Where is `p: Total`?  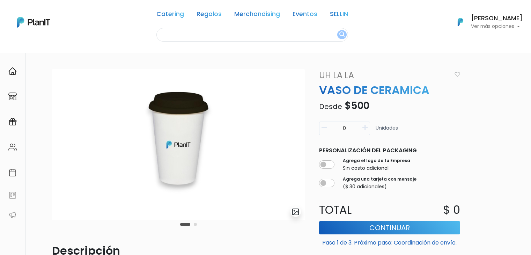
p: Total is located at coordinates (352, 210).